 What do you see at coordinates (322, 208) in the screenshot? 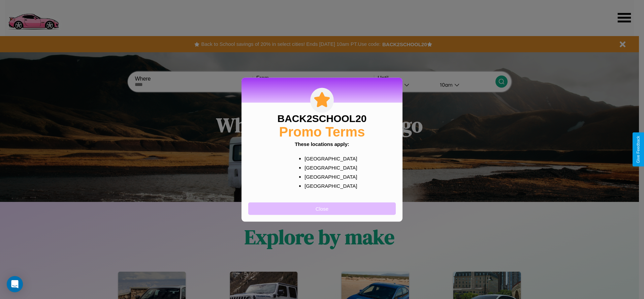
I see `button: Close` at bounding box center [322, 208].